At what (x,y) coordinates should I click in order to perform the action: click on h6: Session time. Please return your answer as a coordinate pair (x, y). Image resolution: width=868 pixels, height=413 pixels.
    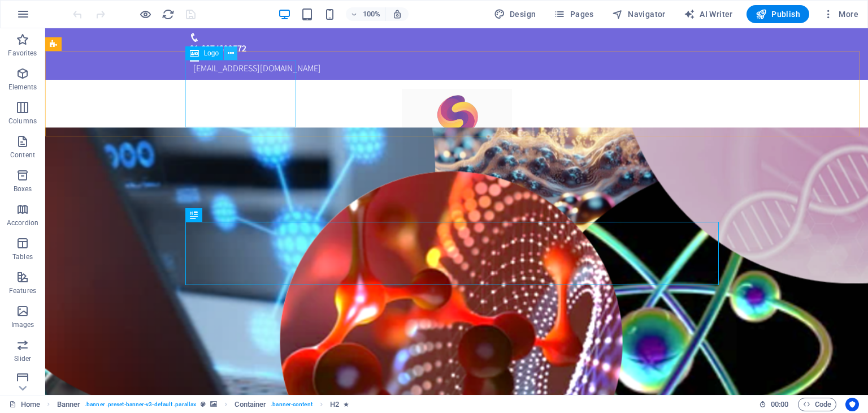
    Looking at the image, I should click on (774, 404).